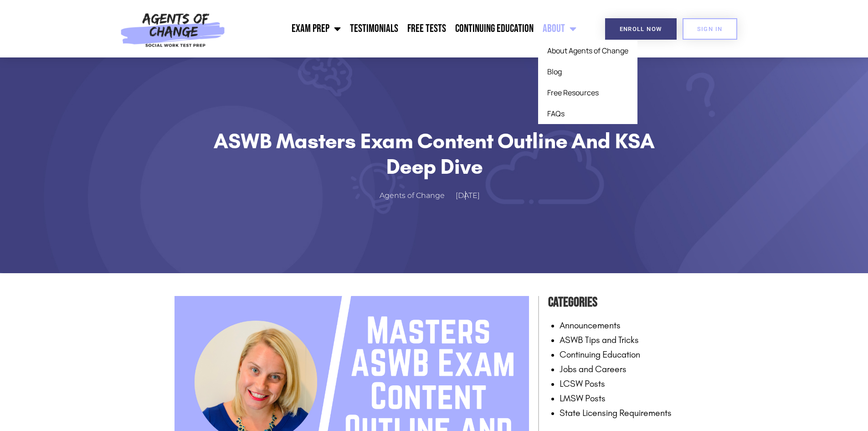 The image size is (868, 431). I want to click on a: LCSW Posts, so click(582, 384).